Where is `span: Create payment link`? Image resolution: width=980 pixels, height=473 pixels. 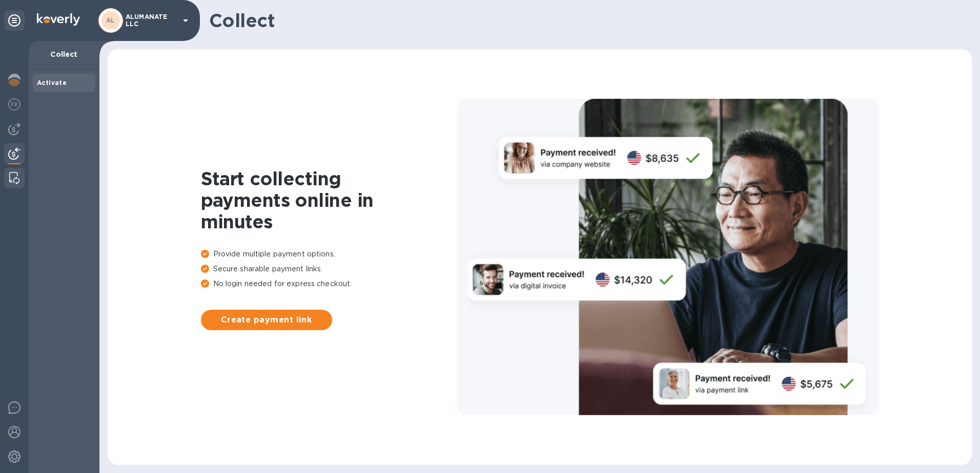 span: Create payment link is located at coordinates (267, 321).